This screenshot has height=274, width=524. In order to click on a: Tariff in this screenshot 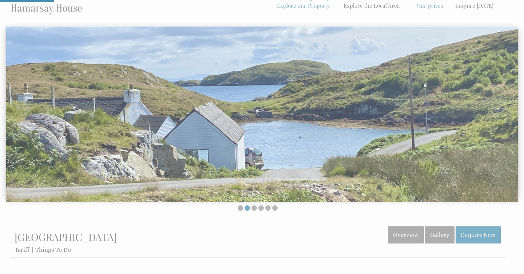, I will do `click(22, 250)`.